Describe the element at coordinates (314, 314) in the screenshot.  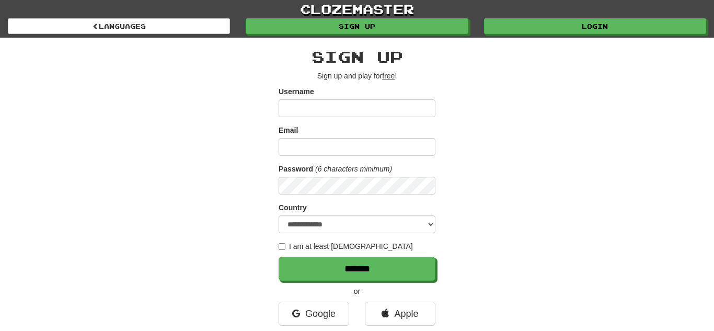
I see `a: Google` at that location.